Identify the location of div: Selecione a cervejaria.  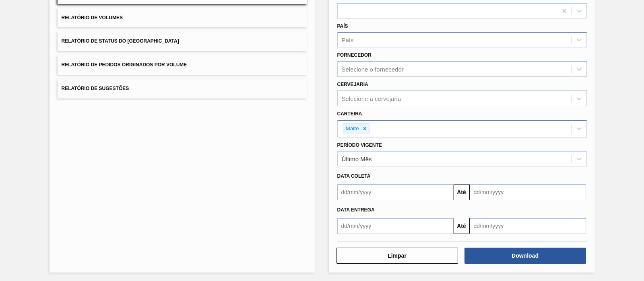
(372, 98).